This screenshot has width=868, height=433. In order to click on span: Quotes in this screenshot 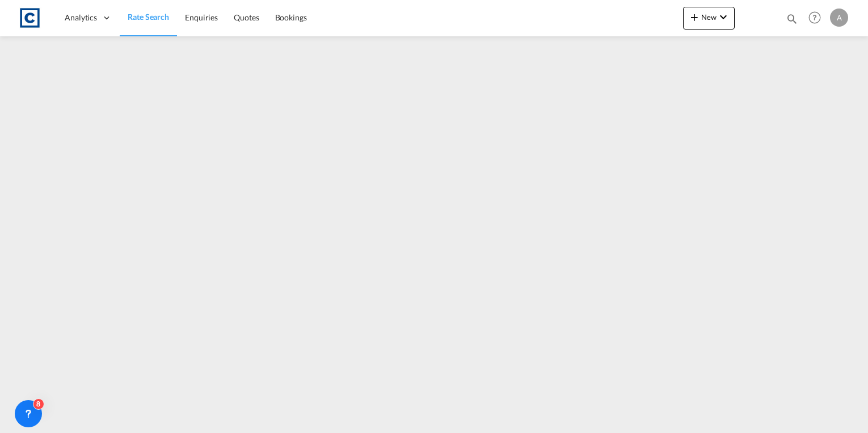, I will do `click(246, 17)`.